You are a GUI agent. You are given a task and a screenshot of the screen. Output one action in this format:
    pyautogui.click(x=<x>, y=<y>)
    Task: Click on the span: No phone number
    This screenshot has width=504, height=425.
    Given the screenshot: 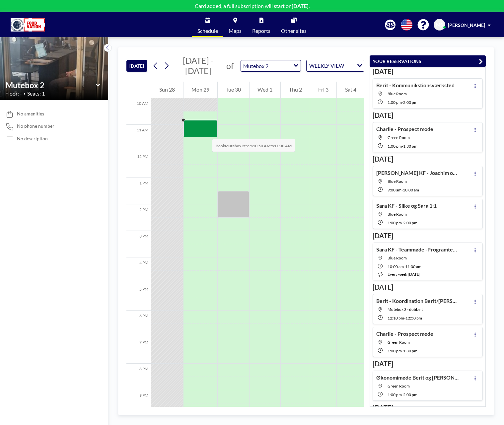 What is the action you would take?
    pyautogui.click(x=35, y=126)
    